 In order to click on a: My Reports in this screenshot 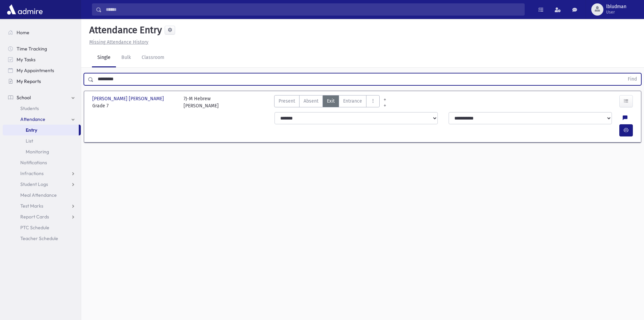, I will do `click(41, 81)`.